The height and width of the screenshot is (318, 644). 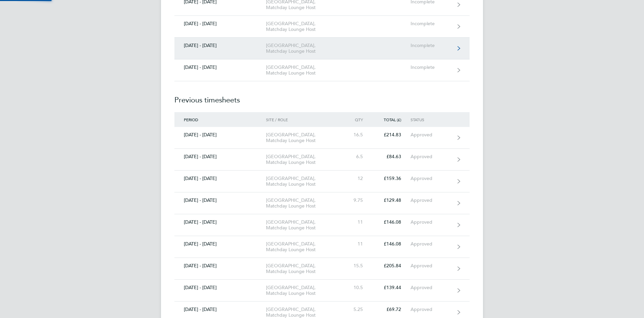 I want to click on div: 6.5, so click(x=357, y=156).